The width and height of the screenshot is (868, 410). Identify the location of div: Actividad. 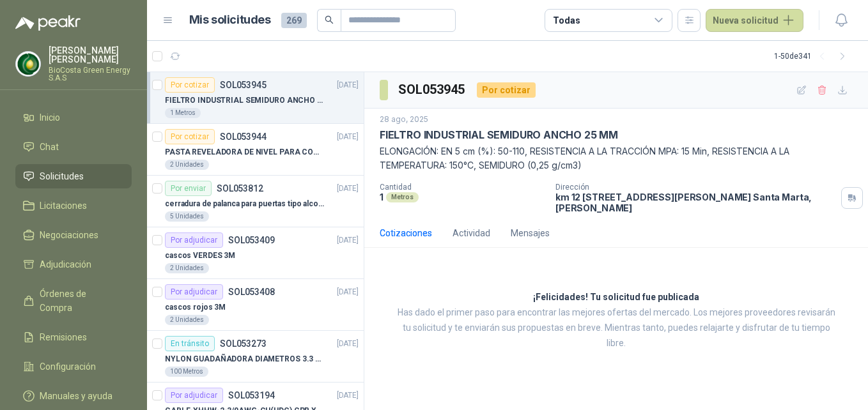
(471, 233).